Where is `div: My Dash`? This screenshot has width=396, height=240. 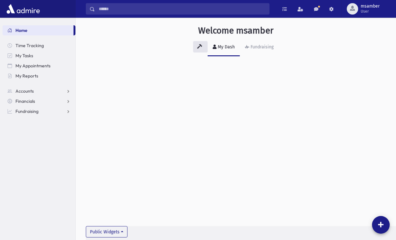
div: My Dash is located at coordinates (226, 47).